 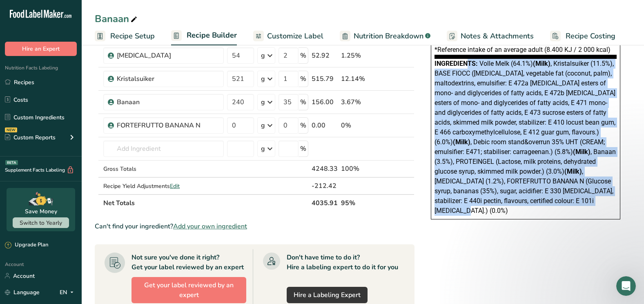 I want to click on span: Ingredients:, so click(x=456, y=63).